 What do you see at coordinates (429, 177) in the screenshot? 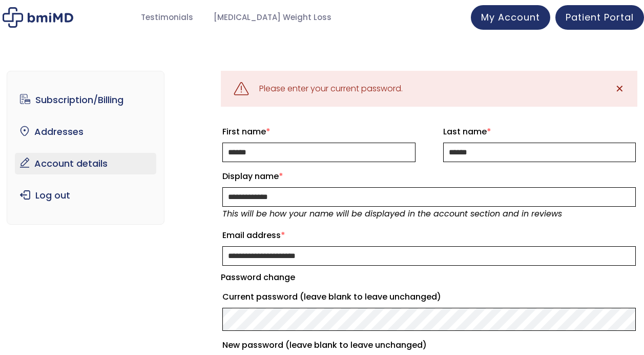
I see `label: Display name` at bounding box center [429, 177].